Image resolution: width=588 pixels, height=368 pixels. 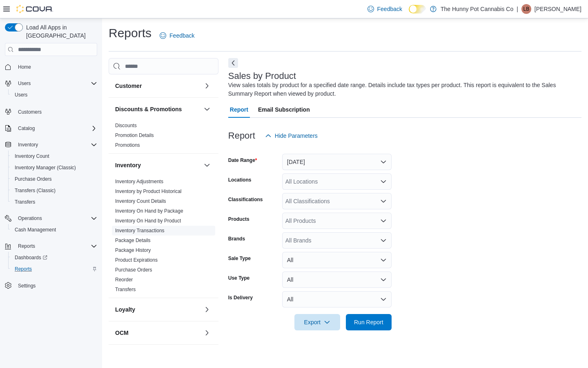 I want to click on span: Discounts, so click(x=126, y=126).